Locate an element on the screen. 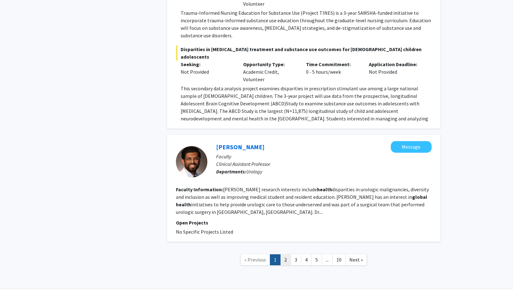 Image resolution: width=513 pixels, height=296 pixels. p: Faculty is located at coordinates (324, 157).